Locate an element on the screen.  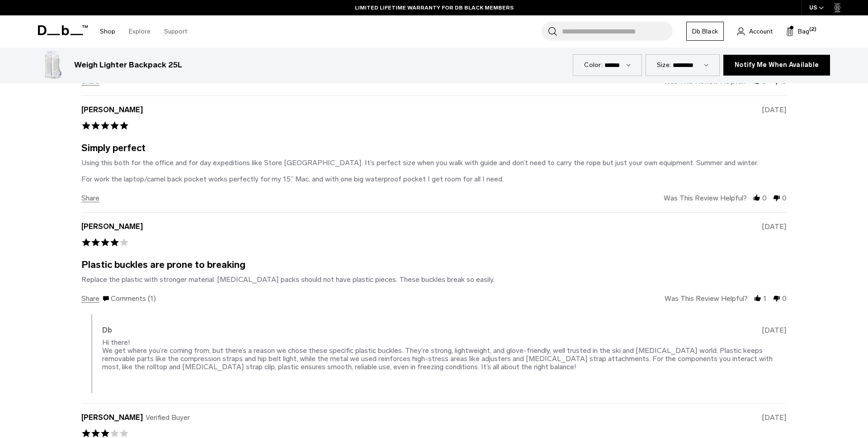
div: vote down Review by Jacob on 25 Feb 2025 is located at coordinates (777, 299).